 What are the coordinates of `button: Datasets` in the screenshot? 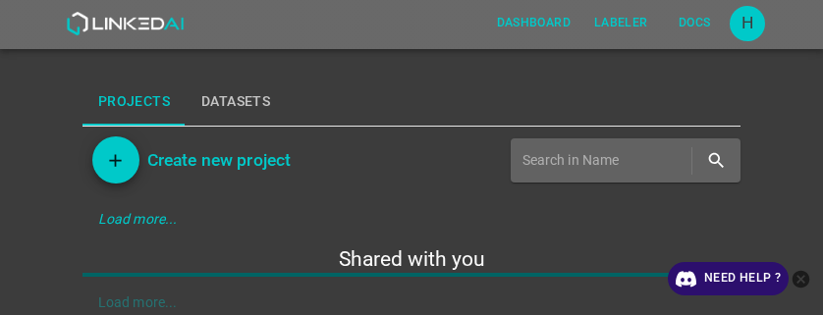 It's located at (236, 102).